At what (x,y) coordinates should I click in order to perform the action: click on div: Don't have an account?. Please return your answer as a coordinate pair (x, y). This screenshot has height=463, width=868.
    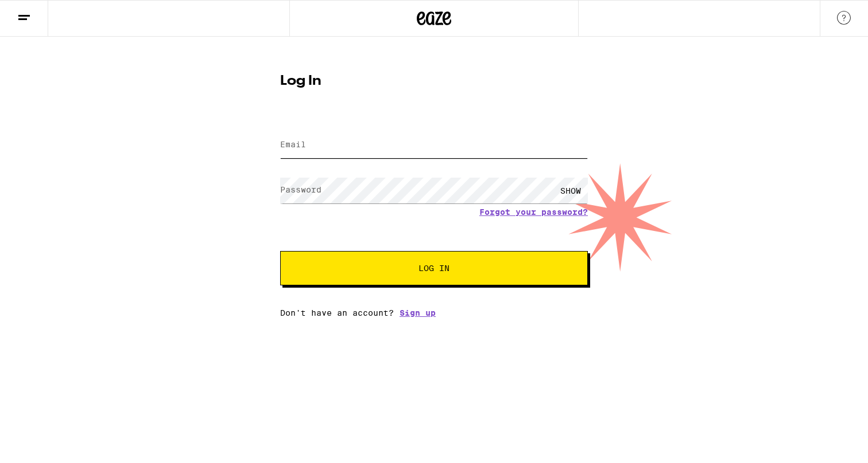
    Looking at the image, I should click on (434, 313).